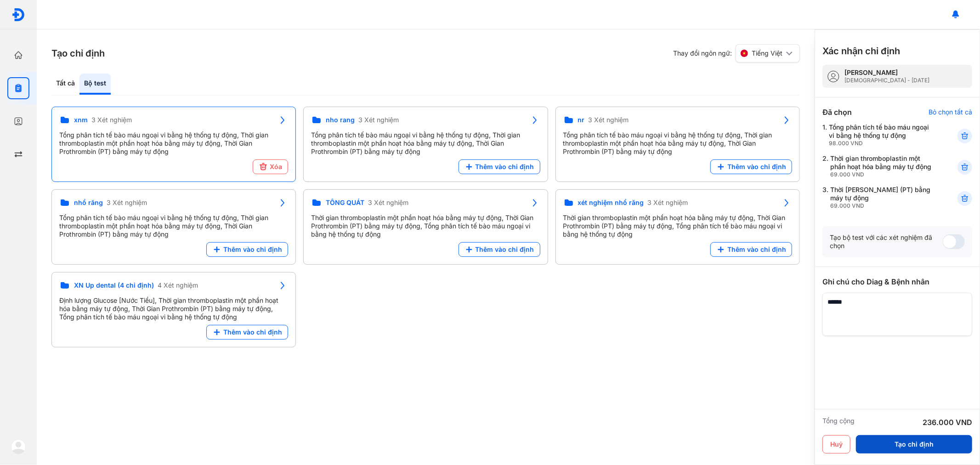  I want to click on div: 236.000 VND, so click(948, 422).